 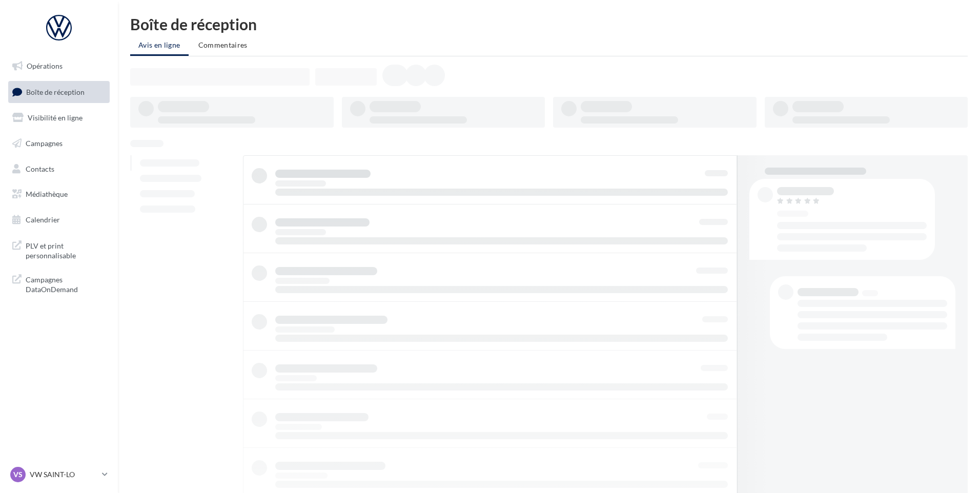 What do you see at coordinates (66, 283) in the screenshot?
I see `span: Campagnes DataOnDemand` at bounding box center [66, 283].